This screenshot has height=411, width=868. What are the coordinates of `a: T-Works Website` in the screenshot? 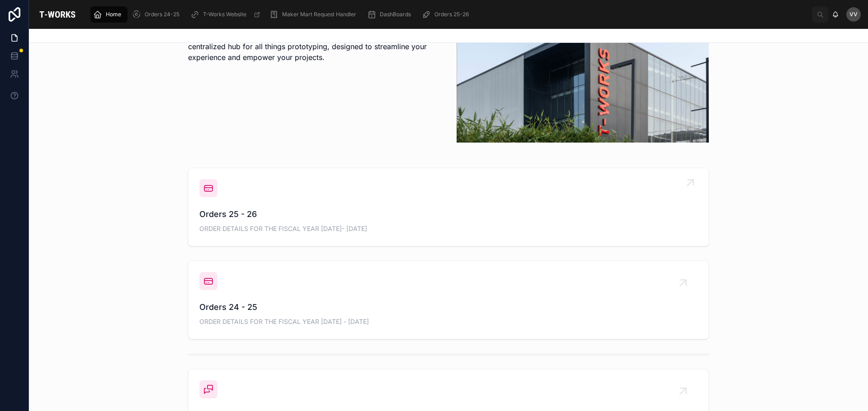 It's located at (226, 14).